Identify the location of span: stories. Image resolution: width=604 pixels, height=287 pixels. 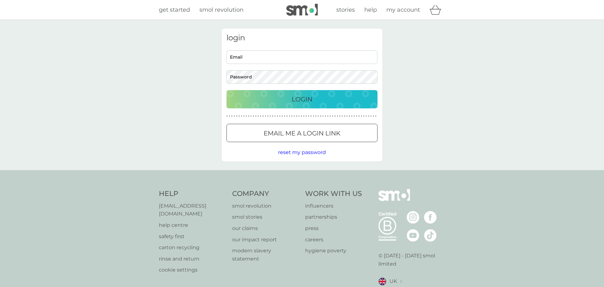
(345, 10).